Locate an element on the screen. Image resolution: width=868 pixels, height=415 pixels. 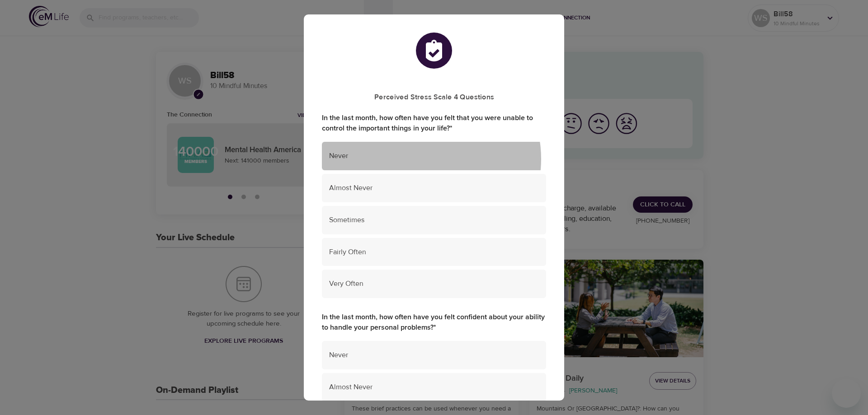
span: Fairly Often is located at coordinates (434, 252).